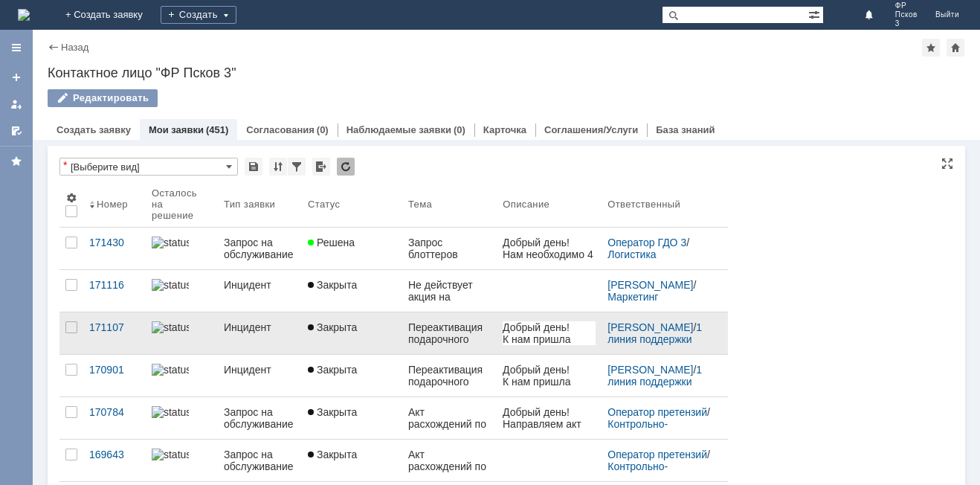 This screenshot has width=980, height=485. What do you see at coordinates (449, 291) in the screenshot?
I see `div: Не действует акция на Тональный крем` at bounding box center [449, 291].